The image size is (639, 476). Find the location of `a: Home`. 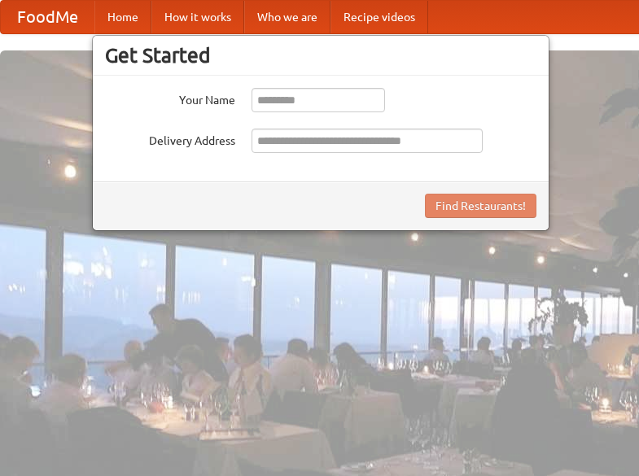

a: Home is located at coordinates (123, 17).